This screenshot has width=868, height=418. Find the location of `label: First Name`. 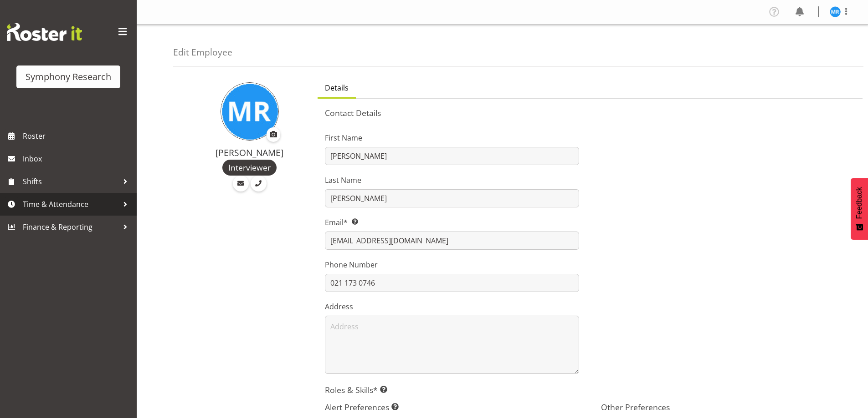

label: First Name is located at coordinates (452, 138).